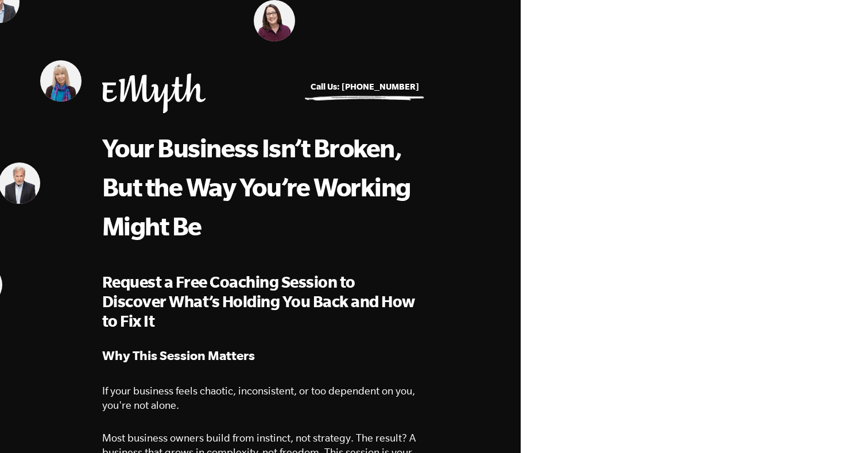 The width and height of the screenshot is (868, 453). I want to click on span: If your business feels chaotic, inconsistent, or too dependent on you, you're not alone., so click(258, 399).